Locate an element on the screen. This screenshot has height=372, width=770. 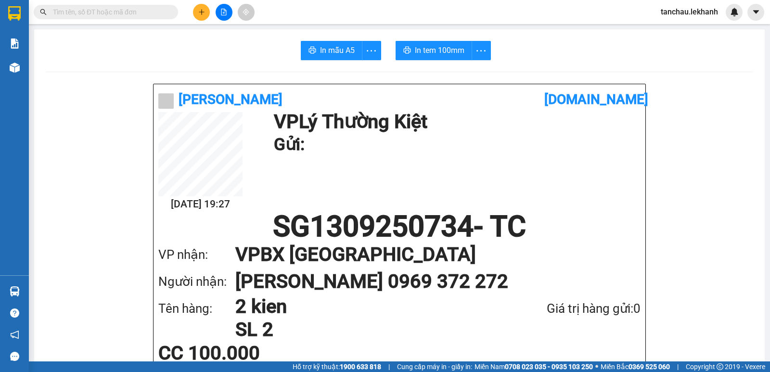
img: logo-vxr is located at coordinates (14, 13).